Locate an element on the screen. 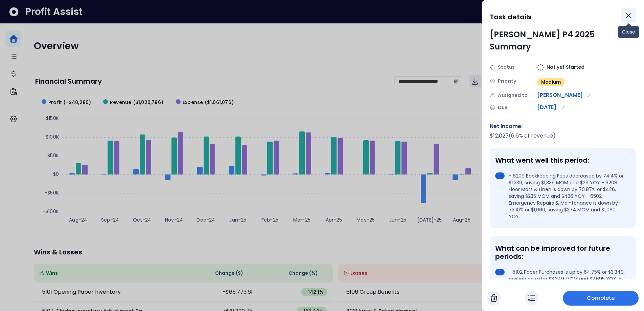 The image size is (644, 311). div: Close is located at coordinates (629, 32).